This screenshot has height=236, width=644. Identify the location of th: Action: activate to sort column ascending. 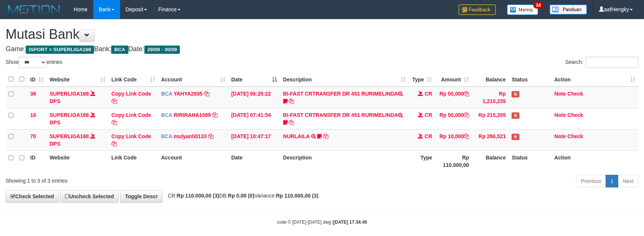
(595, 79).